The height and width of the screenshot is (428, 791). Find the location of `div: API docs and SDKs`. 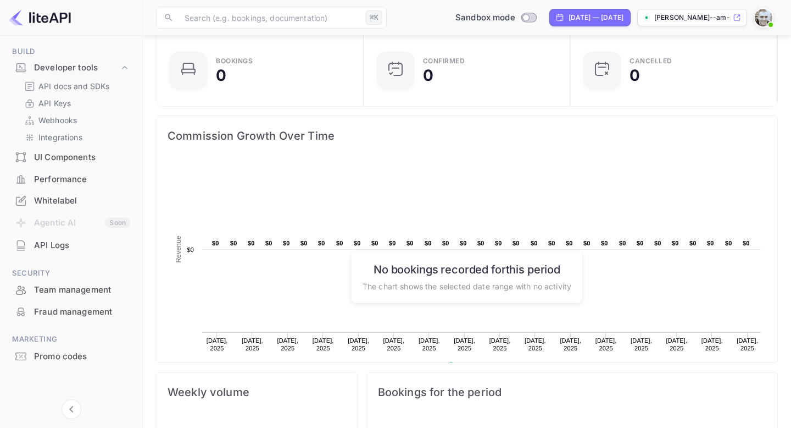

div: API docs and SDKs is located at coordinates (75, 86).